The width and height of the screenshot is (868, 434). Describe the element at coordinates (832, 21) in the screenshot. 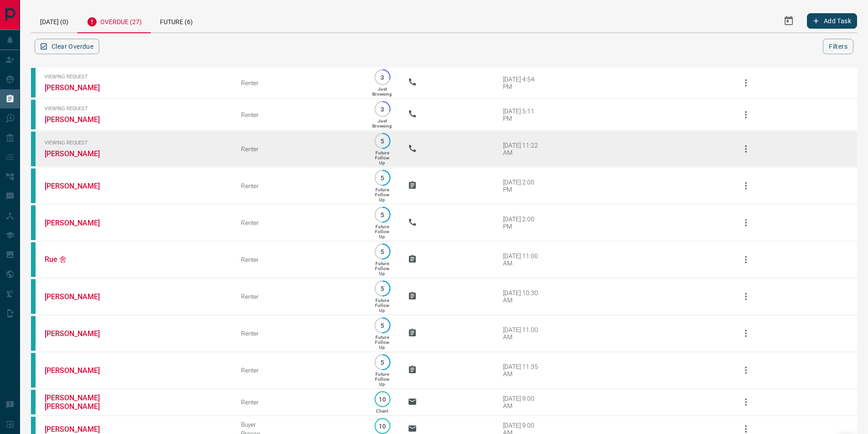

I see `button: Add Task` at that location.